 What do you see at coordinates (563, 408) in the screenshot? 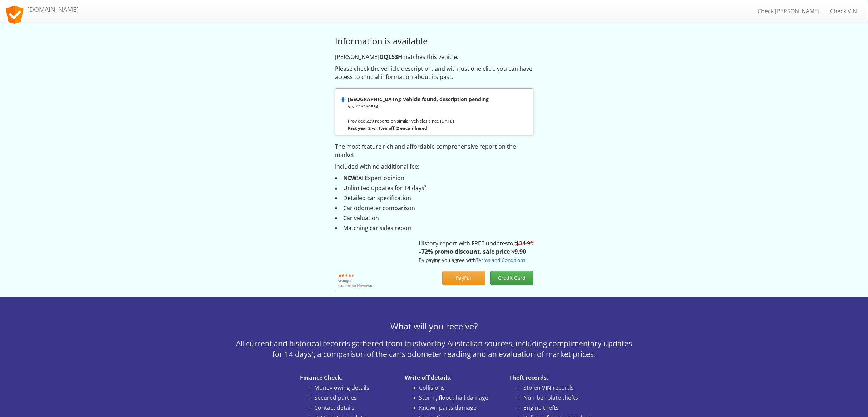
I see `li: Engine thefts` at bounding box center [563, 408].